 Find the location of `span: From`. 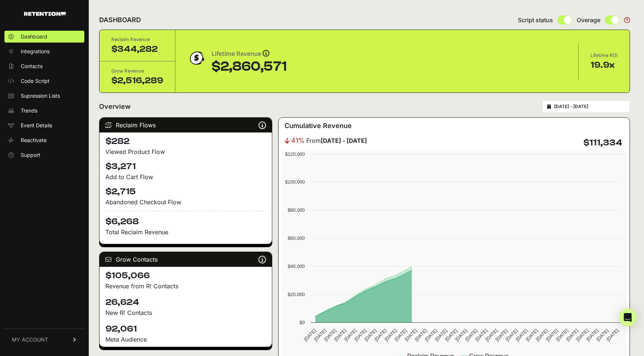

span: From is located at coordinates (337, 141).